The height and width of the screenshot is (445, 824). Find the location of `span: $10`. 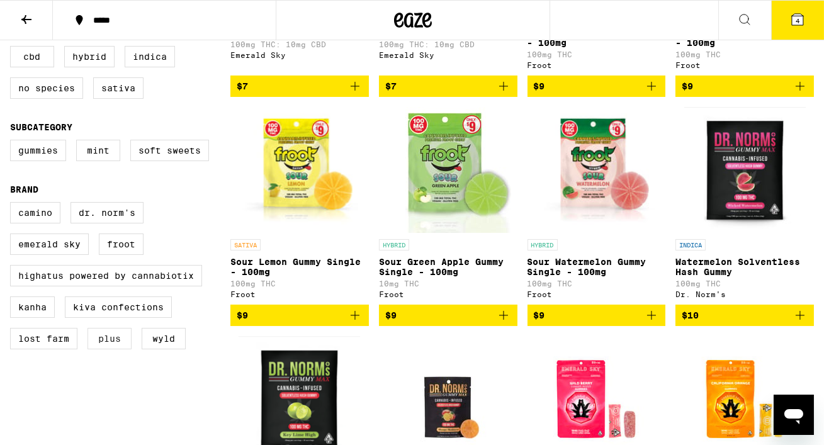

span: $10 is located at coordinates (690, 315).